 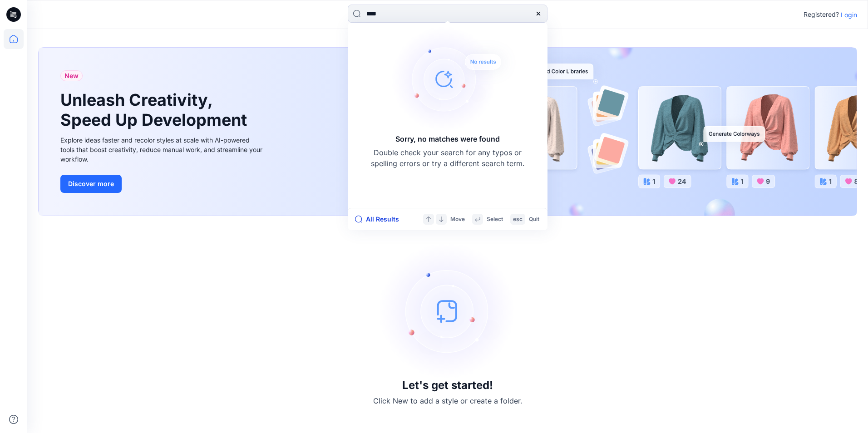 I want to click on p: Double check your search for any typos or spelling errors or try a different search term., so click(x=448, y=158).